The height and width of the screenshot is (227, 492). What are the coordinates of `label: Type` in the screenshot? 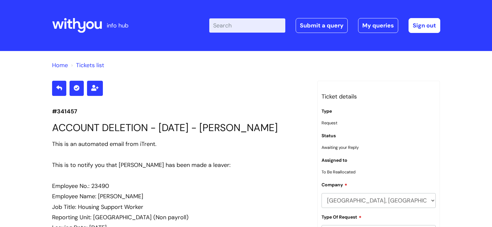 It's located at (326, 111).